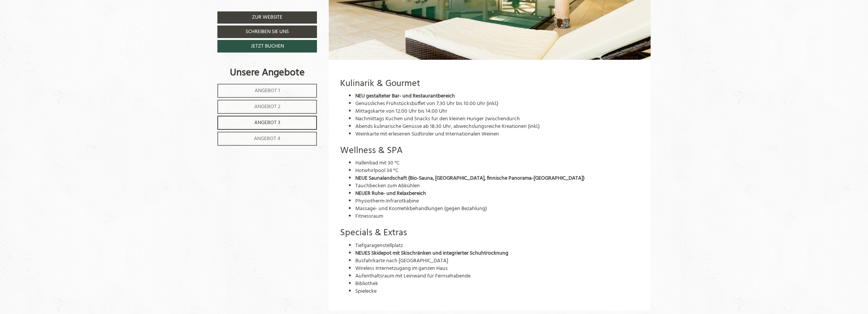  What do you see at coordinates (215, 47) in the screenshot?
I see `div: Sie` at bounding box center [215, 47].